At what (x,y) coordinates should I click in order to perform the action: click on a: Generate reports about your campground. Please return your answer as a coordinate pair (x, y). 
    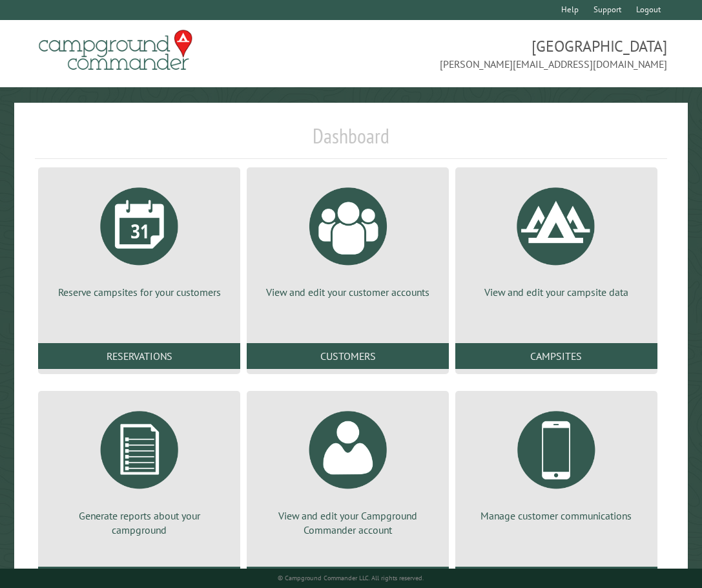
    Looking at the image, I should click on (139, 469).